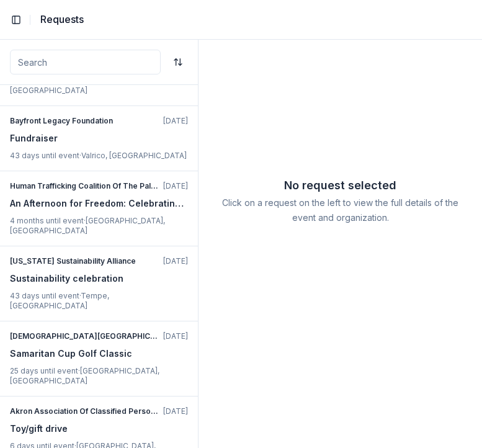  I want to click on input: Search, so click(85, 62).